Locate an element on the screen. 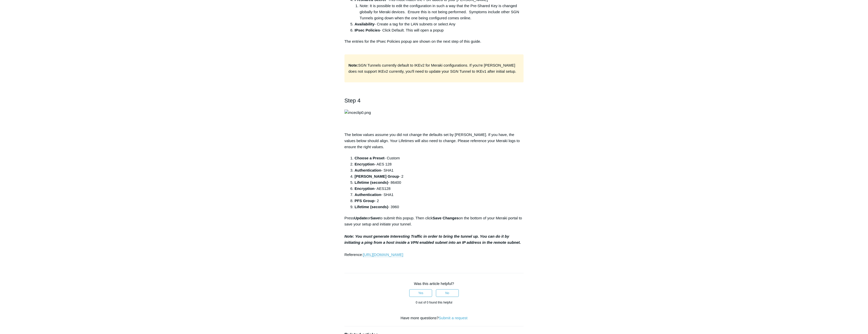  span: Was this article helpful? is located at coordinates (434, 283).